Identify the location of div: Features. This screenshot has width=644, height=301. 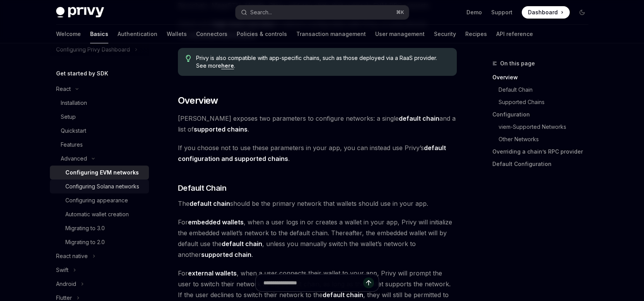
(72, 144).